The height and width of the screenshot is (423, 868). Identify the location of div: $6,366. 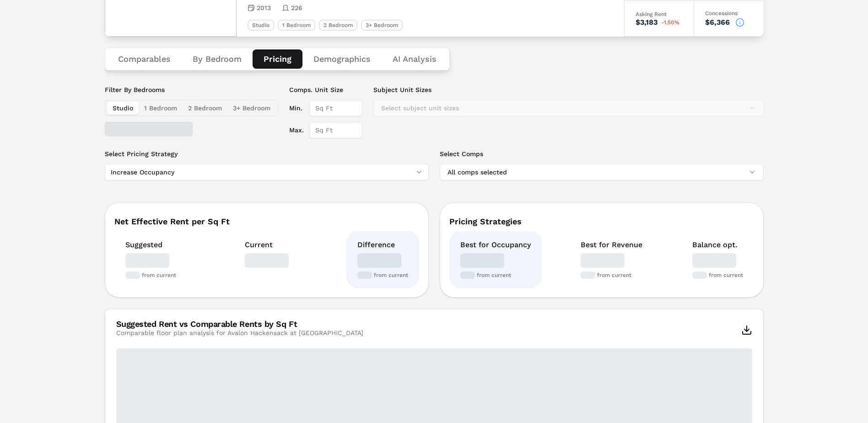
(717, 22).